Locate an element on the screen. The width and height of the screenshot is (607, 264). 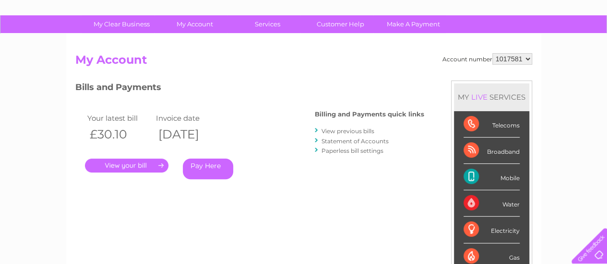
a: Energy is located at coordinates (472, 44).